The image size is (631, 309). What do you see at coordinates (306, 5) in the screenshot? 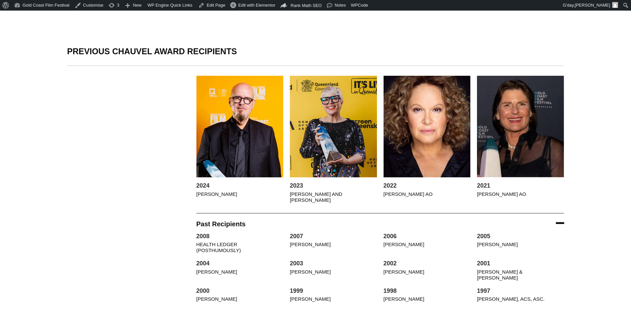
I see `span: Rank Math SEO` at bounding box center [306, 5].